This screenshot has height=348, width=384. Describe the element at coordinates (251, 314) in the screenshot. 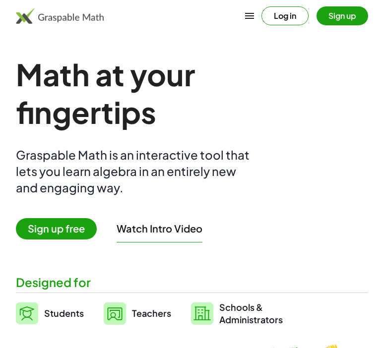

I see `span: Schools & Administrators` at that location.